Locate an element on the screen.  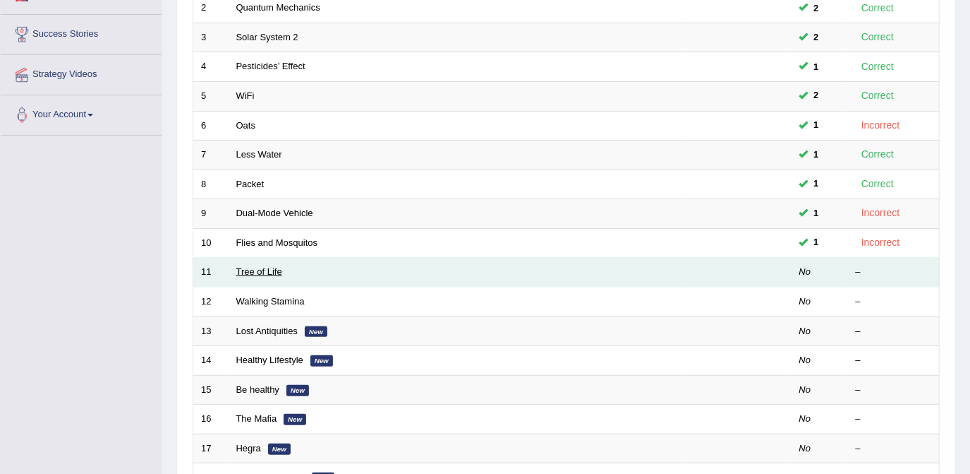
td: 16 is located at coordinates (211, 419).